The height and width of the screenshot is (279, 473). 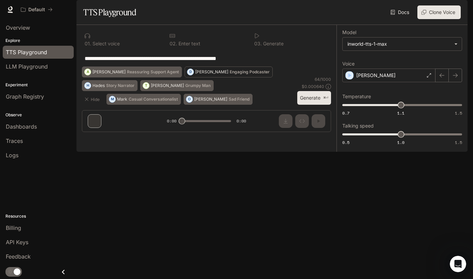 What do you see at coordinates (37, 10) in the screenshot?
I see `p: Default` at bounding box center [37, 10].